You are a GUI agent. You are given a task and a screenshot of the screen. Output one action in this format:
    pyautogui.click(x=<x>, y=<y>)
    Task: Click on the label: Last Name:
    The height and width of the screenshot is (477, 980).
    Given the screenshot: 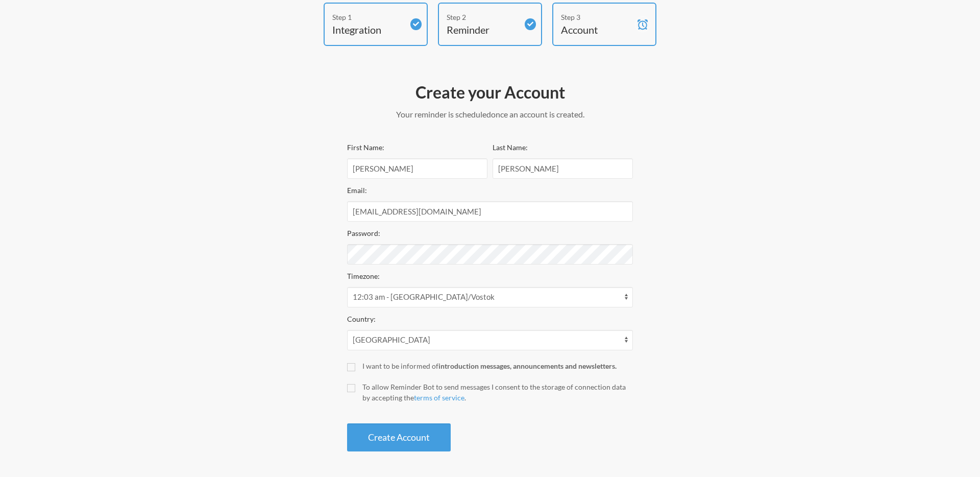 What is the action you would take?
    pyautogui.click(x=510, y=147)
    